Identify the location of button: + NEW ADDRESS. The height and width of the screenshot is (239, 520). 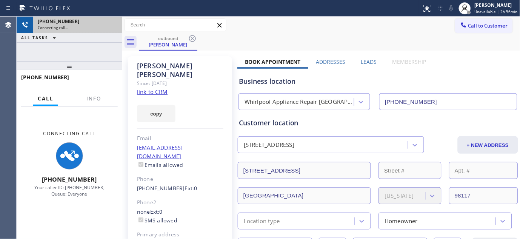
(488, 145).